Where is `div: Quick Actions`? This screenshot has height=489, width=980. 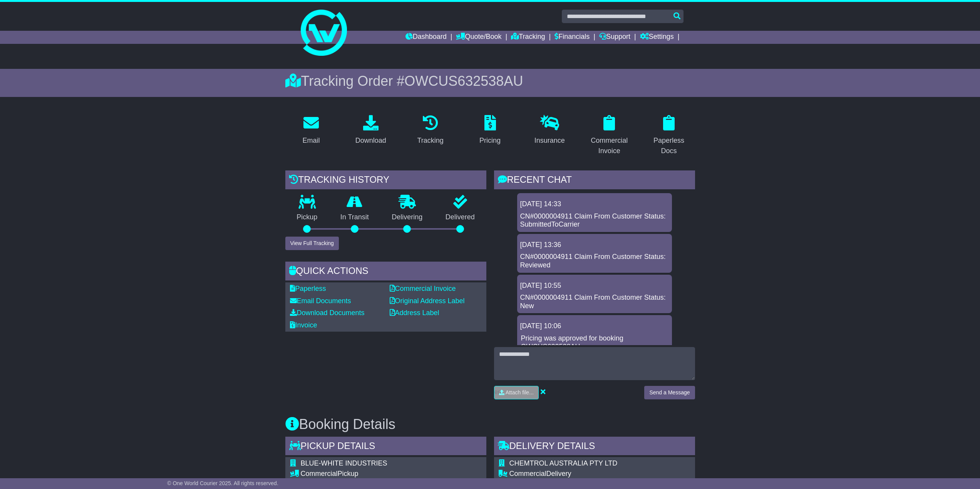 div: Quick Actions is located at coordinates (386, 272).